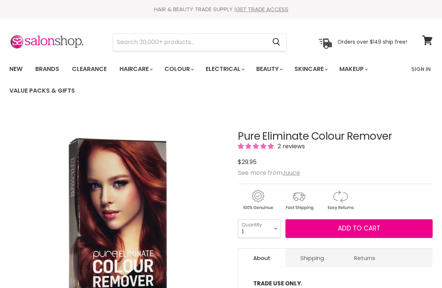  Describe the element at coordinates (291, 173) in the screenshot. I see `a: Juuce` at that location.